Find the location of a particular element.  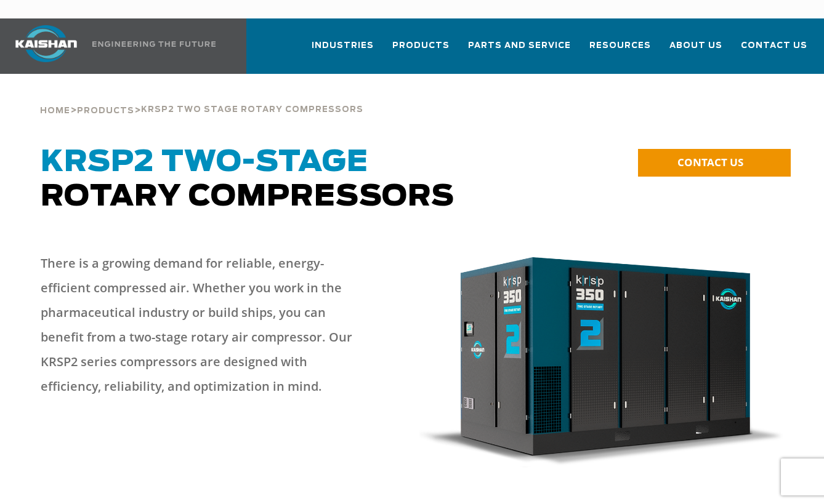

a: About Us is located at coordinates (695, 51).